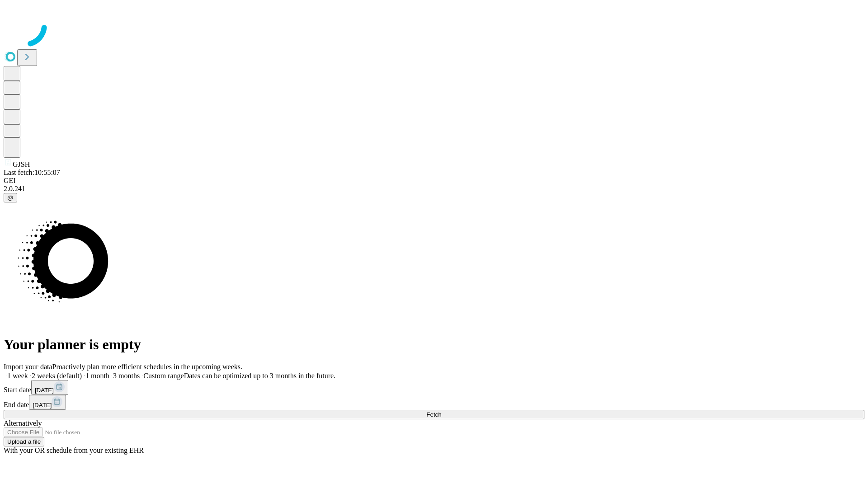 The image size is (868, 488). What do you see at coordinates (434, 181) in the screenshot?
I see `div: GEI` at bounding box center [434, 181].